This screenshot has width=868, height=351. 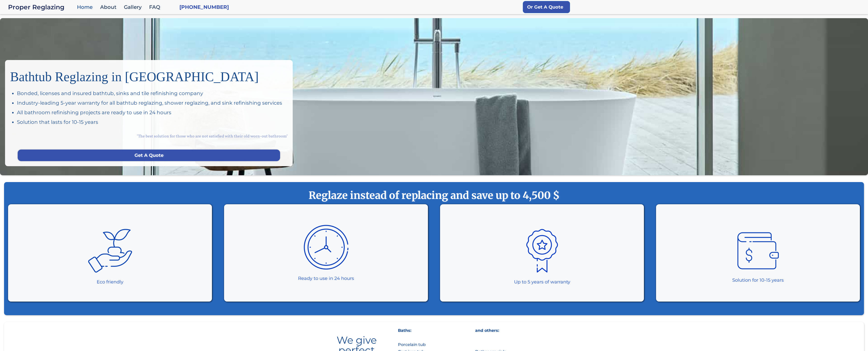 What do you see at coordinates (41, 7) in the screenshot?
I see `a: home` at bounding box center [41, 7].